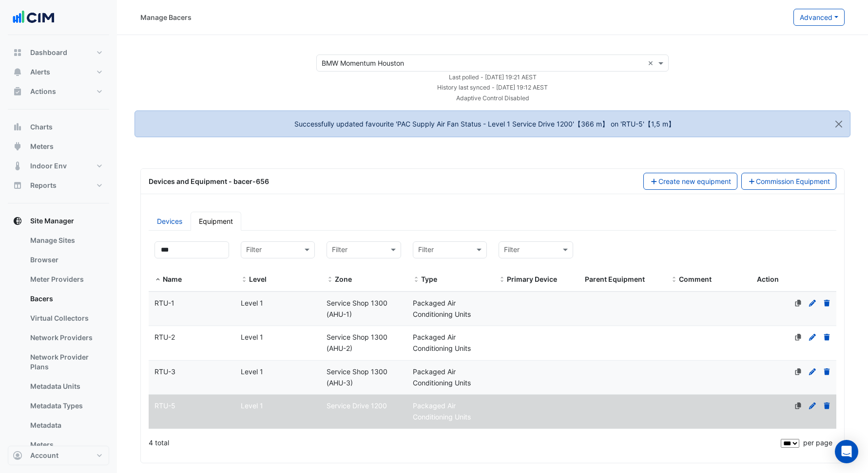 This screenshot has height=473, width=868. Describe the element at coordinates (66, 318) in the screenshot. I see `a: Virtual Collectors` at that location.